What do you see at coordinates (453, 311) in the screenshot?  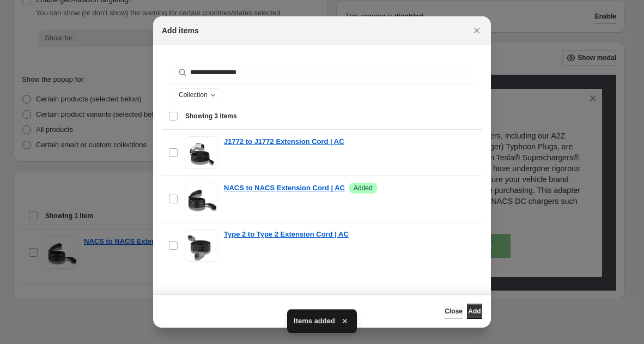 I see `span: Close` at bounding box center [453, 311].